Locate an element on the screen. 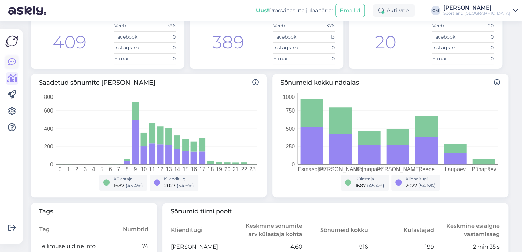 This screenshot has height=252, width=522. tspan: 8 is located at coordinates (127, 169).